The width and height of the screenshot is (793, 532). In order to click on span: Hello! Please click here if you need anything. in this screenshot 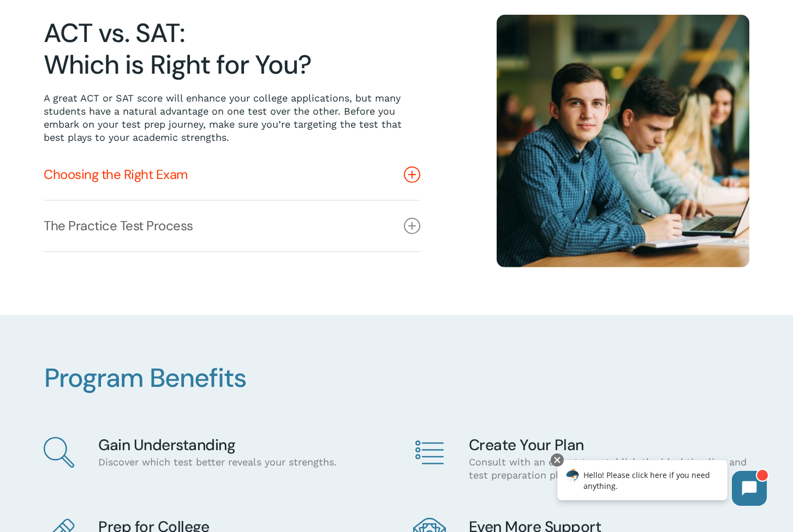, I will do `click(101, 29)`.